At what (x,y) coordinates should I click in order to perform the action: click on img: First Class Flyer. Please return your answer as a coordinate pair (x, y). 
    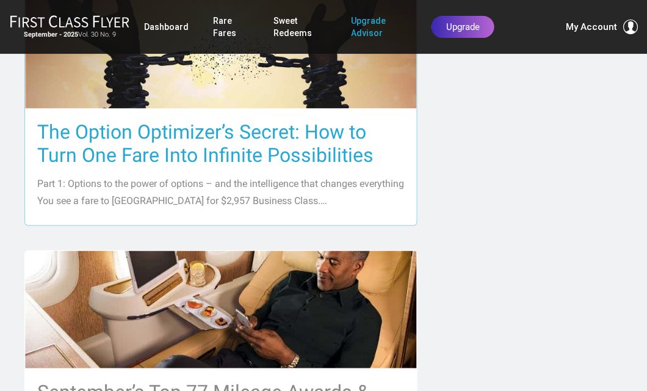
    Looking at the image, I should click on (70, 21).